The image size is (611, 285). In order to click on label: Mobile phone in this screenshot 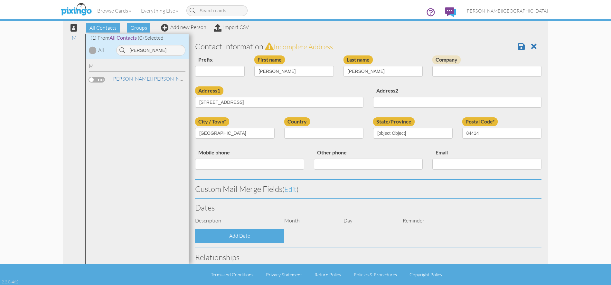, I will do `click(214, 152)`.